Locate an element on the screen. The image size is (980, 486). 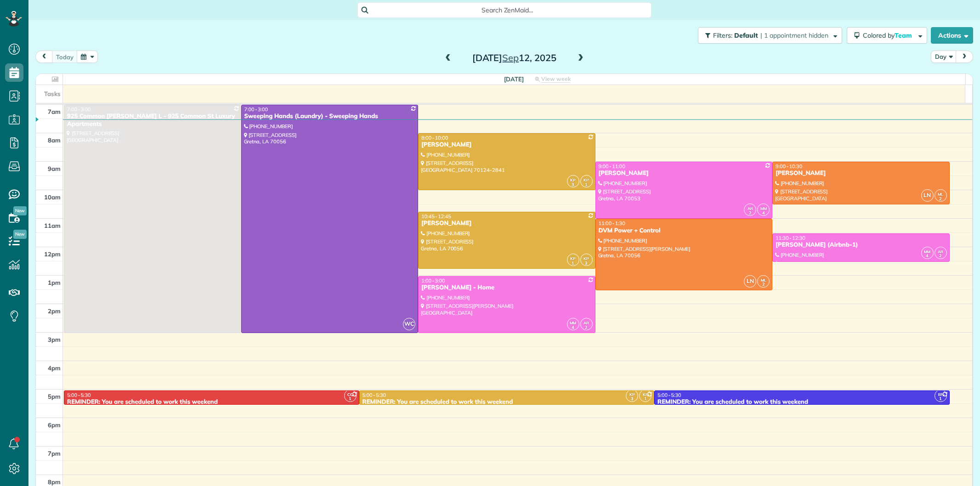
span: Tasks is located at coordinates (53, 93).